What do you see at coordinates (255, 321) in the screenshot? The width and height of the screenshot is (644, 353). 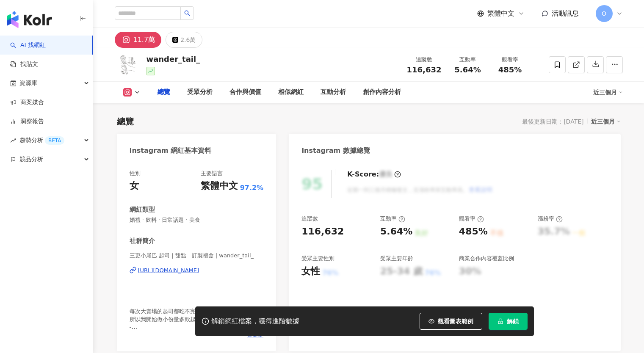 I see `div: 解鎖網紅檔案，獲得進階數據` at bounding box center [255, 321].